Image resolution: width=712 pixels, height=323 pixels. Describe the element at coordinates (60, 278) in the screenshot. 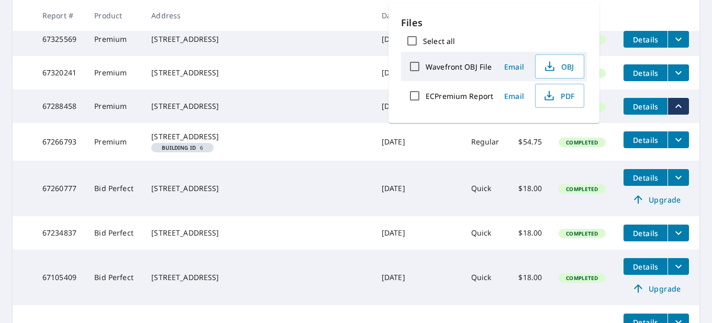

I see `td: 67105409` at that location.